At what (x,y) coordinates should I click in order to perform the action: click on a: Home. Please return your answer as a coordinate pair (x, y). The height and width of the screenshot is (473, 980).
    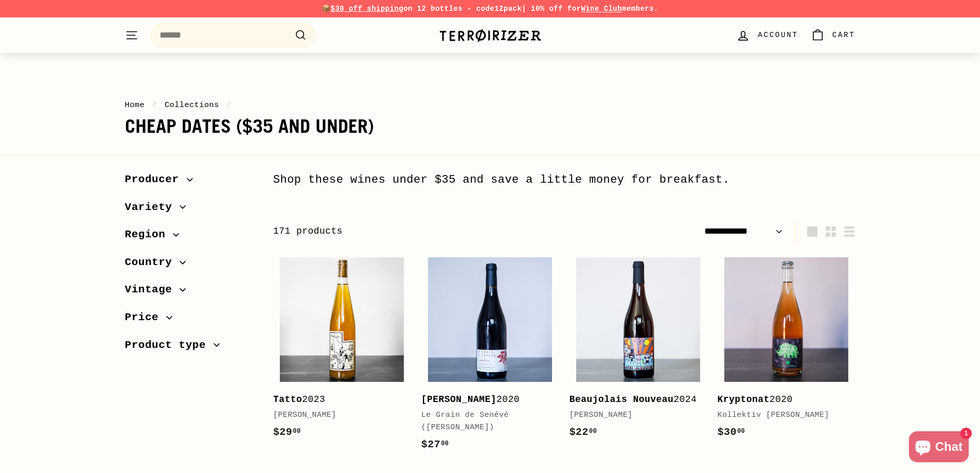
    Looking at the image, I should click on (135, 105).